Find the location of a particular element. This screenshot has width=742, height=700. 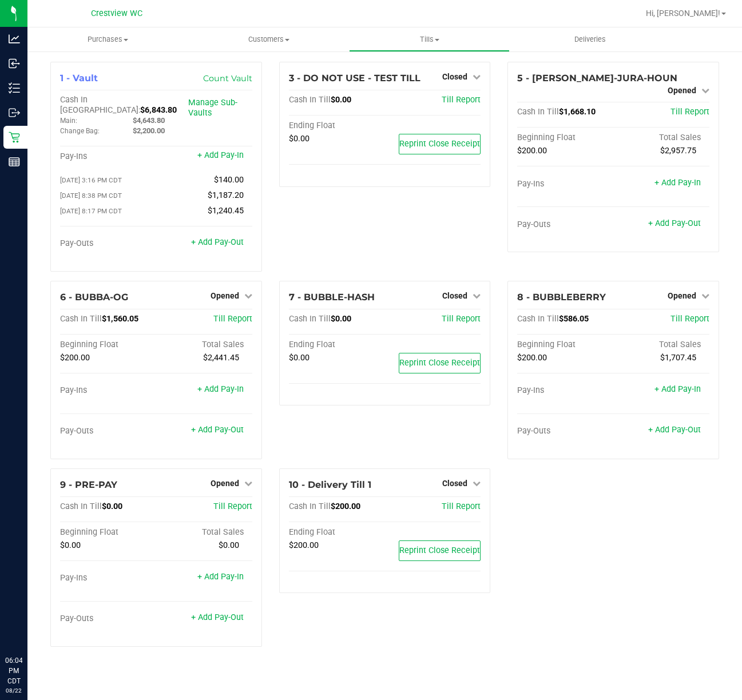

span: $1,668.10 is located at coordinates (577, 112).